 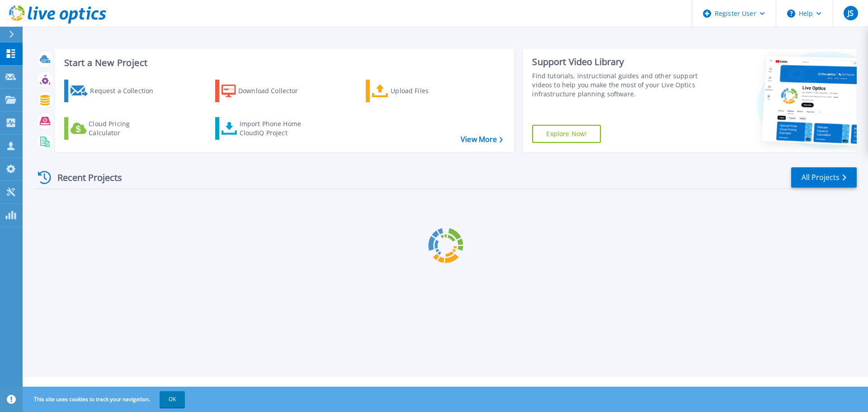 I want to click on div: Support Video Library, so click(x=617, y=62).